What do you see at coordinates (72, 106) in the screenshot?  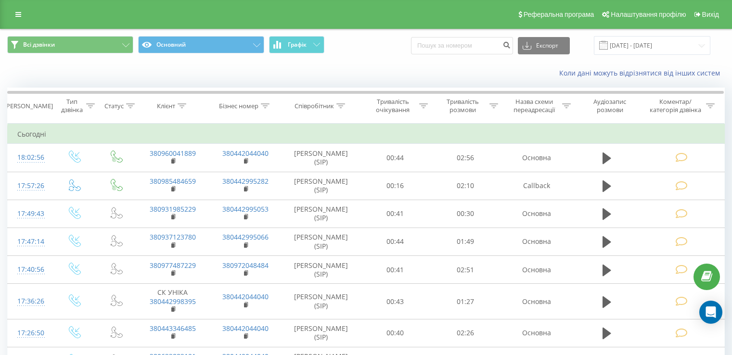 I see `div: Тип дзвінка` at bounding box center [72, 106].